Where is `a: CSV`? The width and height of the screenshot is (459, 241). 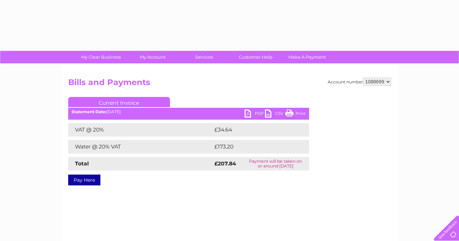
a: CSV is located at coordinates (275, 114).